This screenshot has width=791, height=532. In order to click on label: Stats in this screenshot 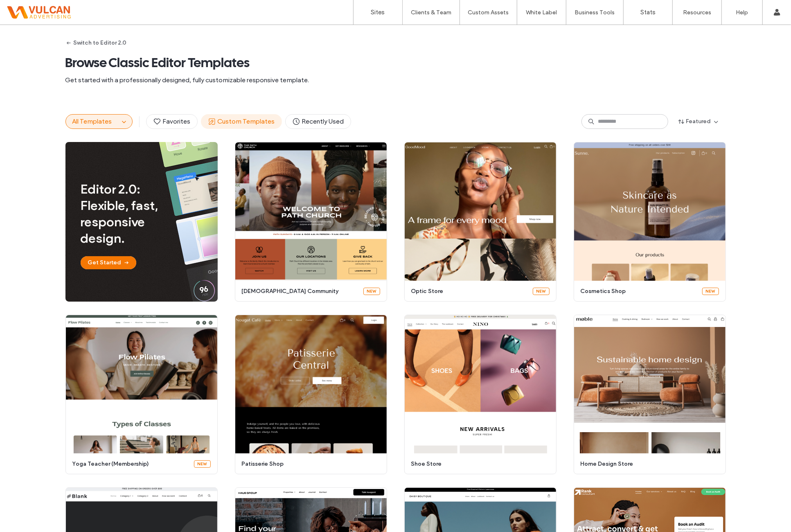, I will do `click(648, 12)`.